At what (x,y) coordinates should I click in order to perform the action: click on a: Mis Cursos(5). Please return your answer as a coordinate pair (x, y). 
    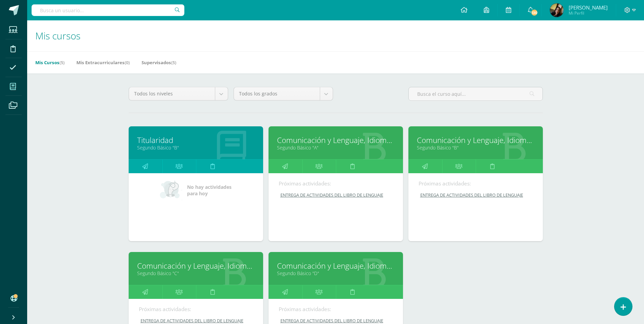
    Looking at the image, I should click on (50, 62).